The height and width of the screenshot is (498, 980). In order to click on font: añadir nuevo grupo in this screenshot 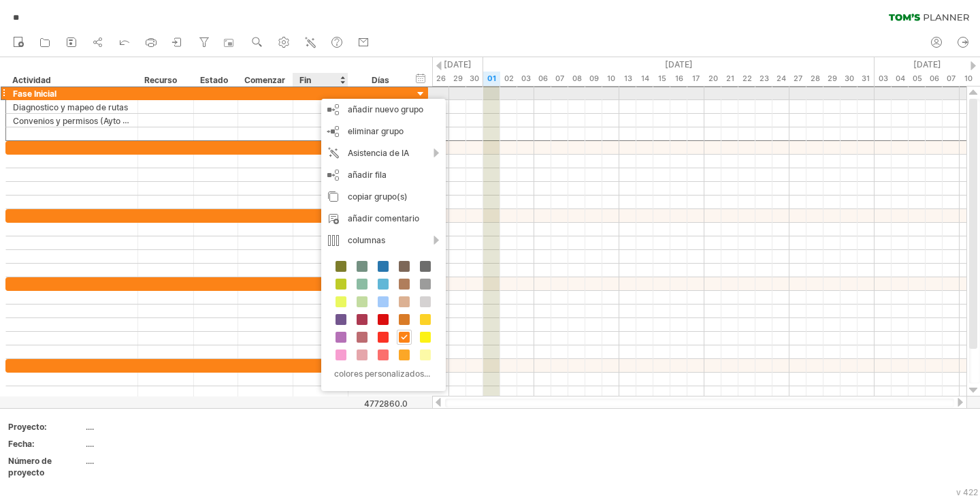, I will do `click(385, 109)`.